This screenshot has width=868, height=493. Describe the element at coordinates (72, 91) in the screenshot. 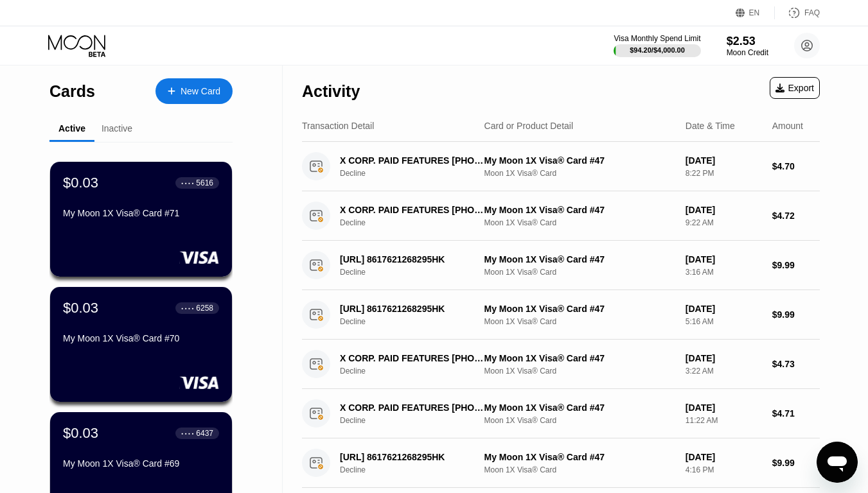

I see `div: Cards` at that location.